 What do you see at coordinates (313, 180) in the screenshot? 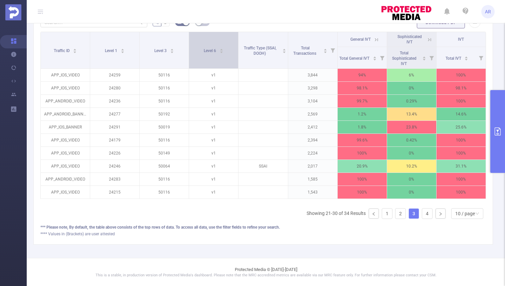
I see `p: 1,585` at bounding box center [313, 180].